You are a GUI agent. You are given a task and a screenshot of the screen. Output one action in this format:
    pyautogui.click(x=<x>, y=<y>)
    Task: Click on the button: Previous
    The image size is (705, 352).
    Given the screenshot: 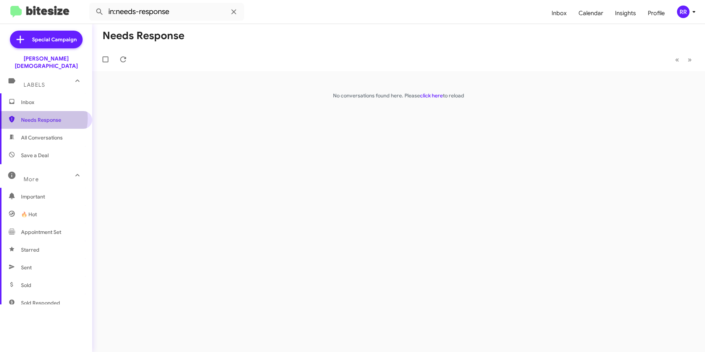 What is the action you would take?
    pyautogui.click(x=677, y=59)
    